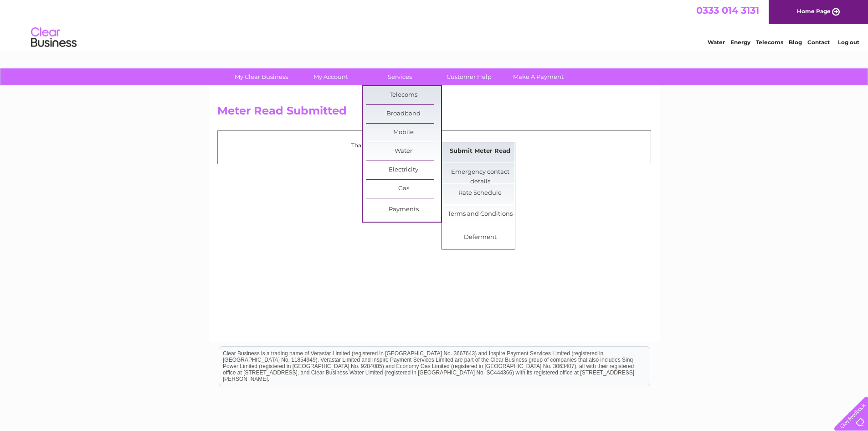 Image resolution: width=868 pixels, height=431 pixels. Describe the element at coordinates (403, 210) in the screenshot. I see `a: Payments` at that location.